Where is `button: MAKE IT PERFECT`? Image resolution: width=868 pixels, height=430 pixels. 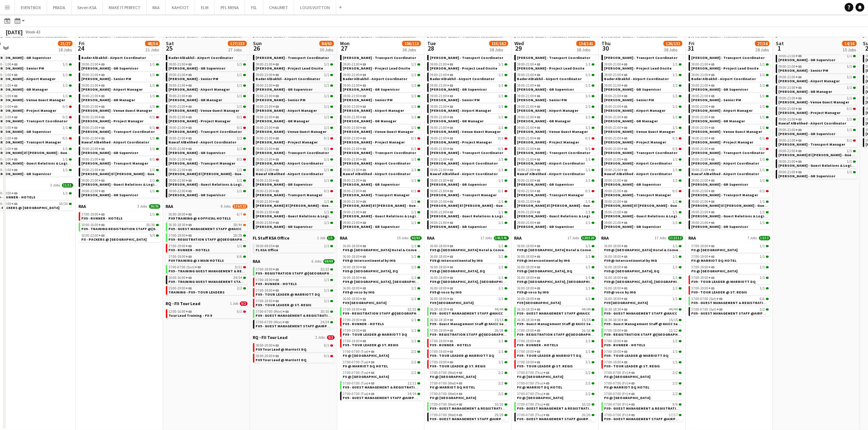 button: MAKE IT PERFECT is located at coordinates (124, 8).